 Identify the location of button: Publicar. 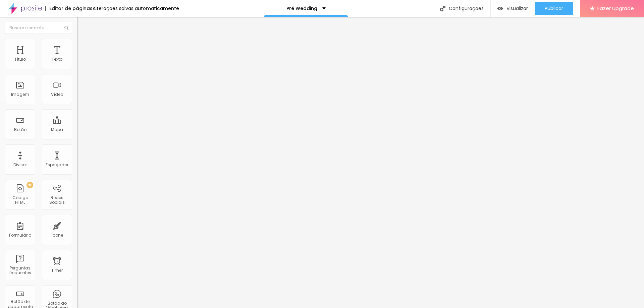
(554, 8).